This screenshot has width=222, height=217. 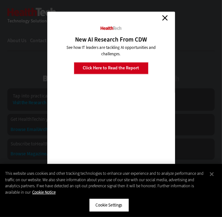 What do you see at coordinates (212, 174) in the screenshot?
I see `button: Close` at bounding box center [212, 174].